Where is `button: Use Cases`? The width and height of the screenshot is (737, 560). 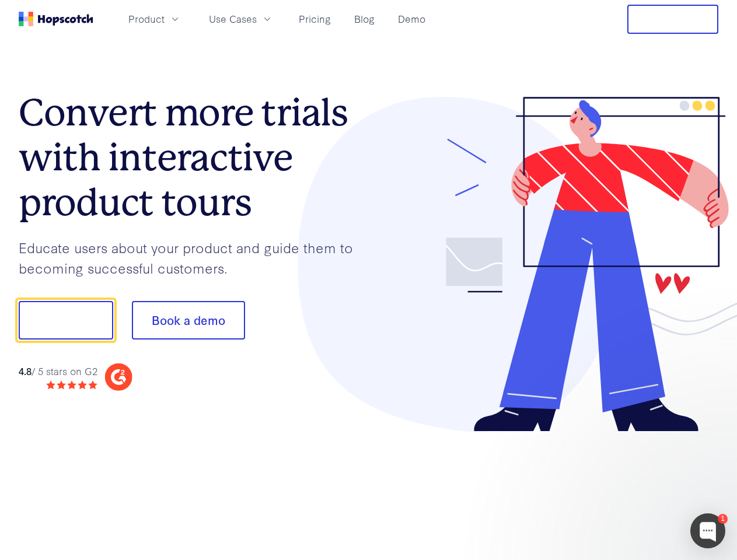
button: Use Cases is located at coordinates (241, 18).